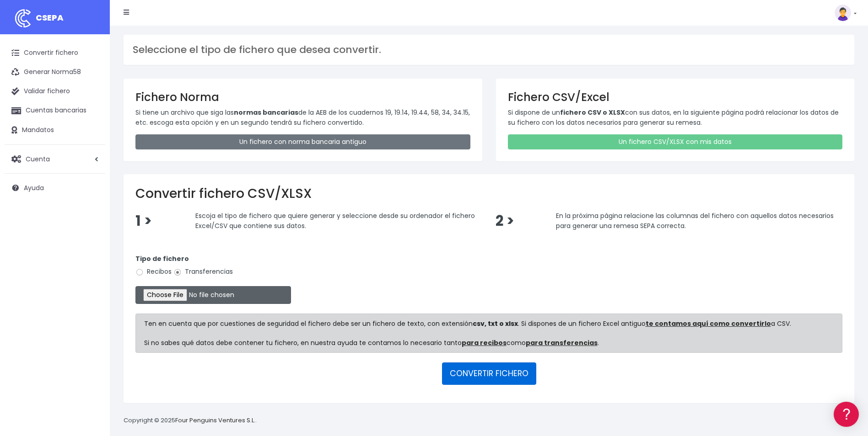 The width and height of the screenshot is (868, 436). What do you see at coordinates (488, 333) in the screenshot?
I see `div: Ten en cuenta que por cuestiones de seguridad el fichero debe ser un fichero de texto, con extens...` at bounding box center [488, 333].